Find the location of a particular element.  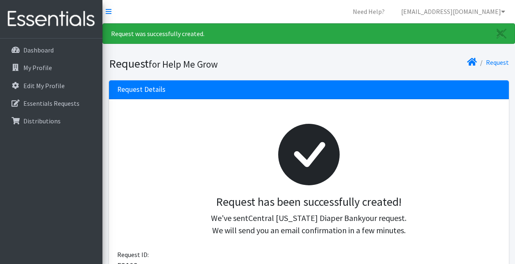

p: Edit My Profile is located at coordinates (44, 86).